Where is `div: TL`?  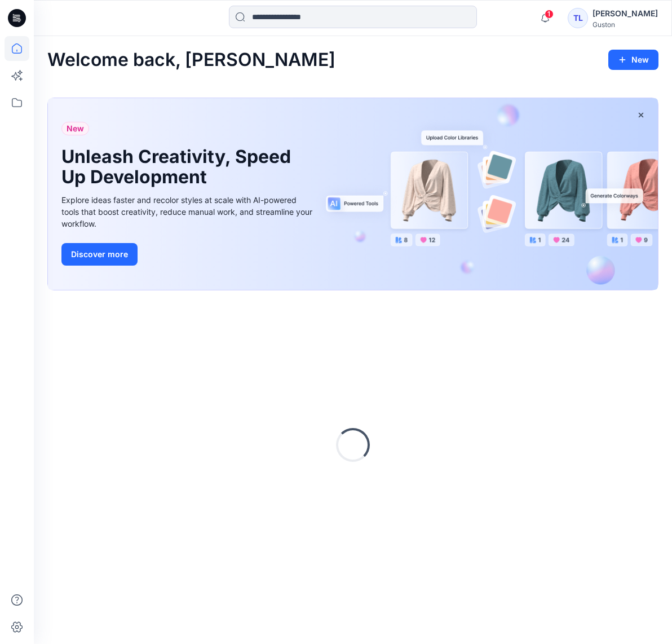
div: TL is located at coordinates (578, 18).